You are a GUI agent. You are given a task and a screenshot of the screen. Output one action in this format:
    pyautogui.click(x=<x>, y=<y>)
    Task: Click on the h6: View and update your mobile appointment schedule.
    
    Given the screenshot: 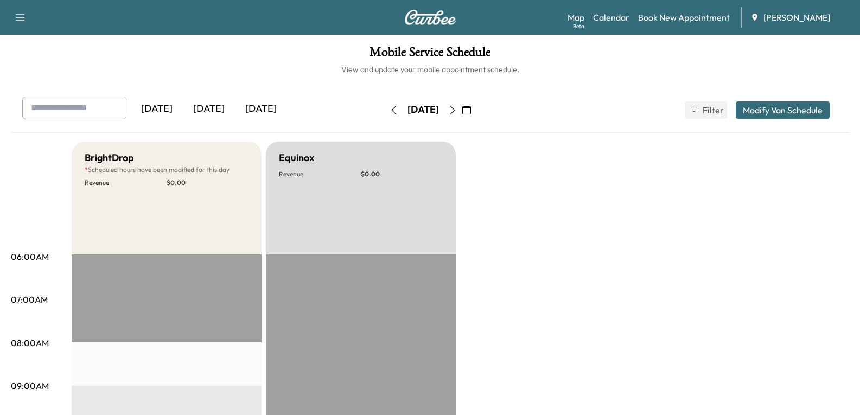 What is the action you would take?
    pyautogui.click(x=430, y=69)
    